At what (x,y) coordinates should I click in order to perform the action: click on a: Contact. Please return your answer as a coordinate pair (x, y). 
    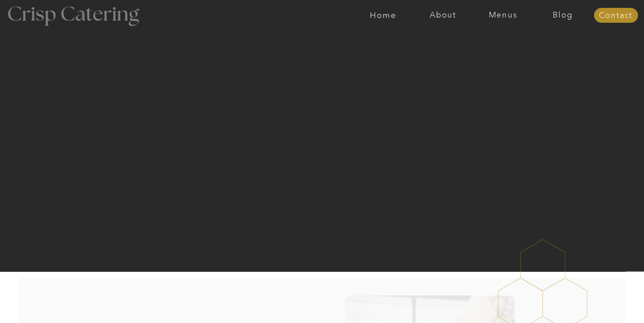
    Looking at the image, I should click on (616, 16).